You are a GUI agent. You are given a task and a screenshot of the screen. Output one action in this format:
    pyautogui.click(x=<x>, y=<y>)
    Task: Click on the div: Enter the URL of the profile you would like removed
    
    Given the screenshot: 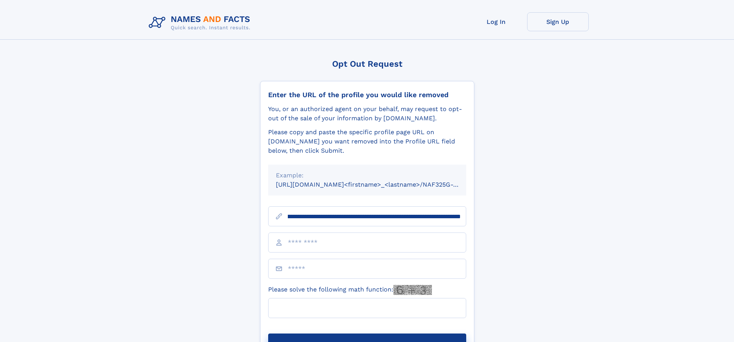 What is the action you would take?
    pyautogui.click(x=367, y=95)
    